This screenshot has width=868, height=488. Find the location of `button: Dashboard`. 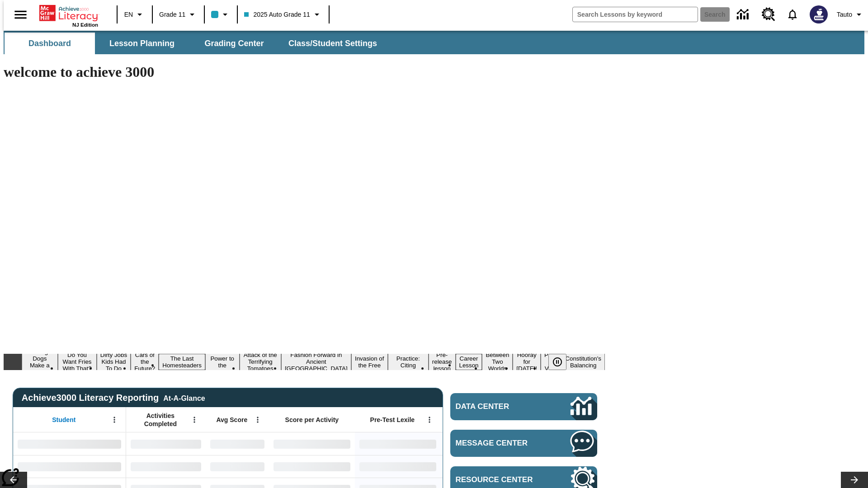

button: Dashboard is located at coordinates (50, 43).